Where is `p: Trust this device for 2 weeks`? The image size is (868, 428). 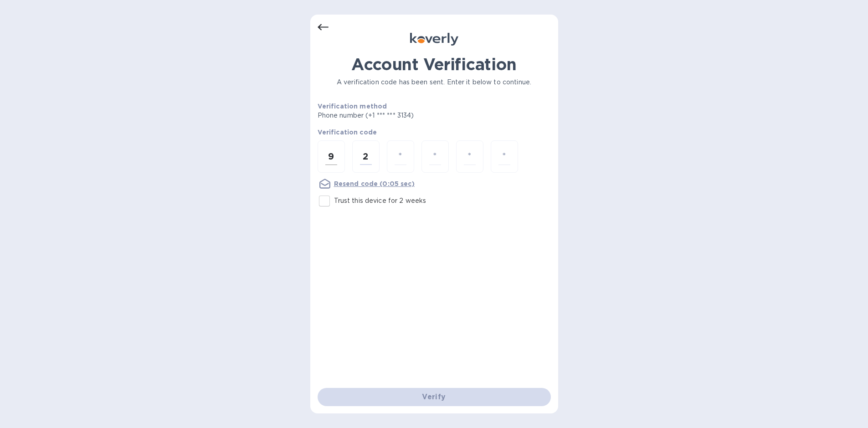 p: Trust this device for 2 weeks is located at coordinates (380, 200).